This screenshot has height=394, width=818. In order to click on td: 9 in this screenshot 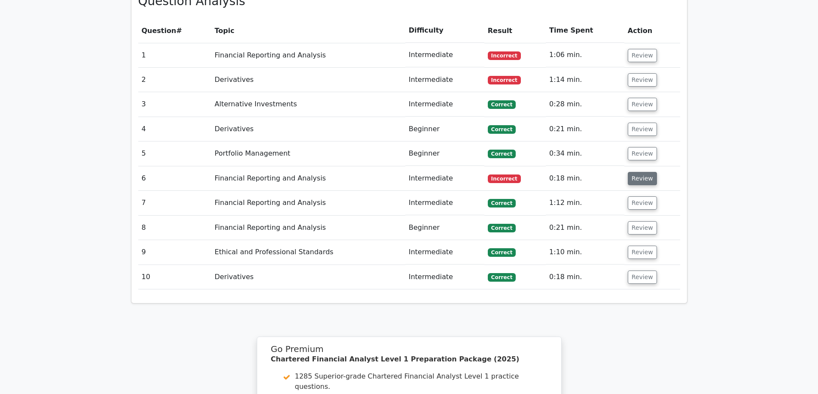, I will do `click(175, 252)`.